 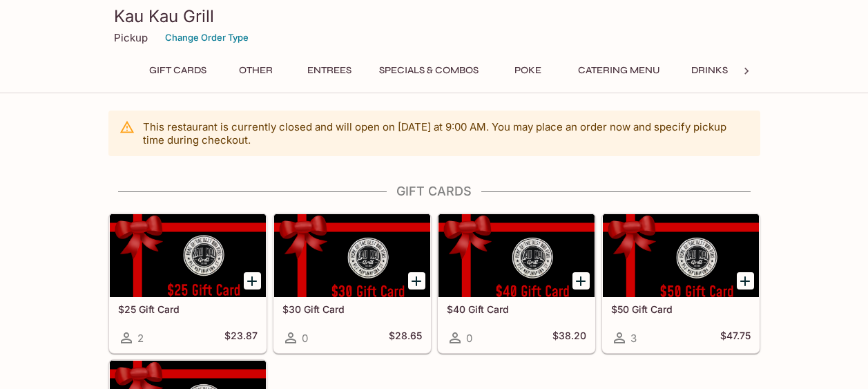 What do you see at coordinates (352, 283) in the screenshot?
I see `a: $30 Gift Card0$28.65` at bounding box center [352, 283].